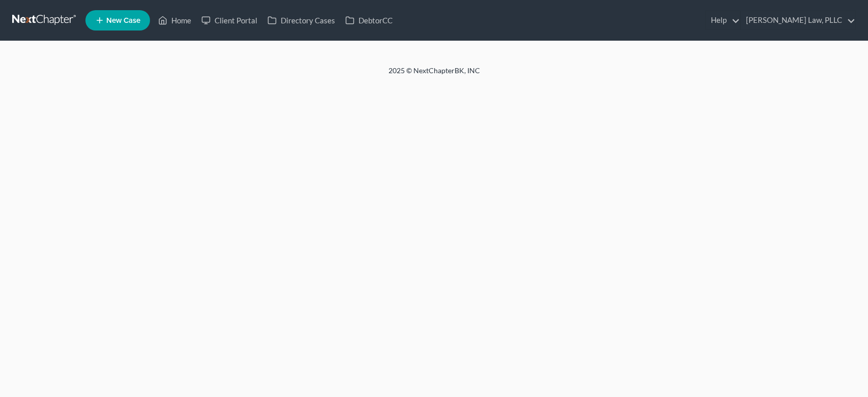  I want to click on a: Directory Cases, so click(301, 20).